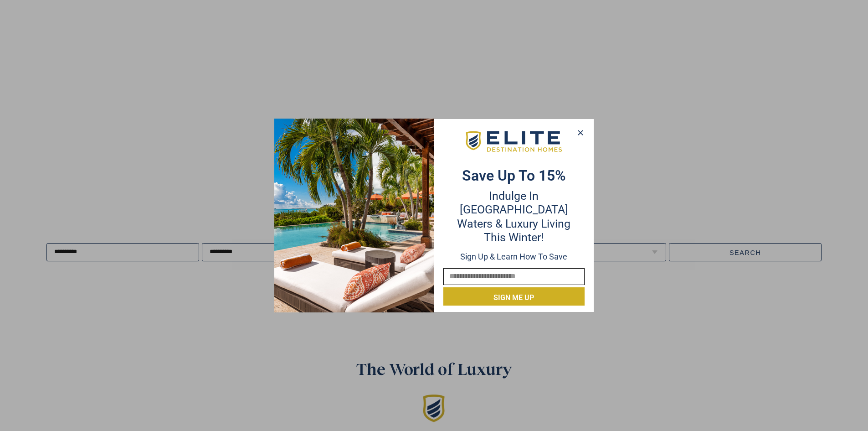  Describe the element at coordinates (514, 237) in the screenshot. I see `span: this winter!` at that location.